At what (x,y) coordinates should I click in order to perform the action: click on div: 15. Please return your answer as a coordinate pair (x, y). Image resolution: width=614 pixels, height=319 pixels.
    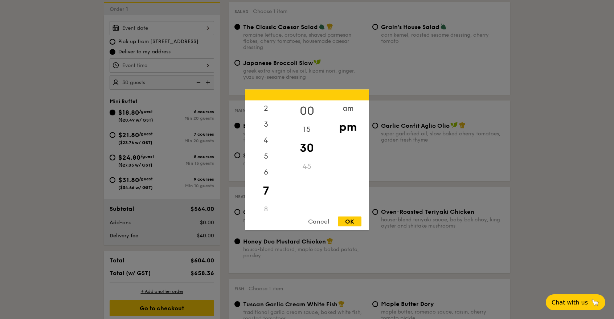
    Looking at the image, I should click on (307, 129).